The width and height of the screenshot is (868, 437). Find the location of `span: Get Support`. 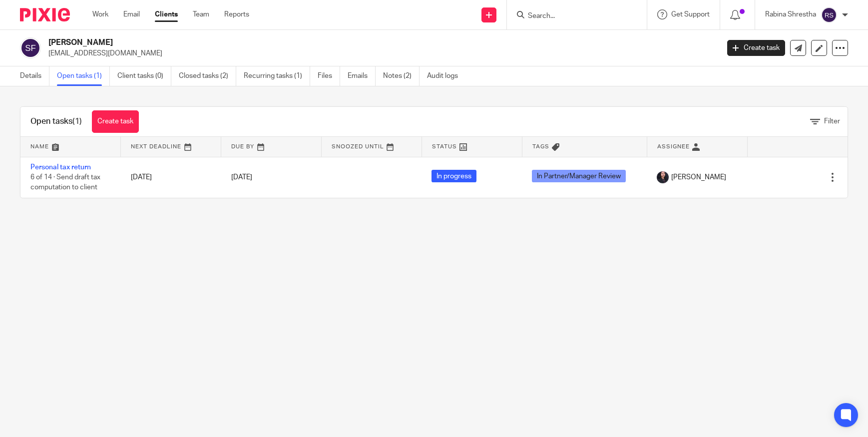

span: Get Support is located at coordinates (690, 15).